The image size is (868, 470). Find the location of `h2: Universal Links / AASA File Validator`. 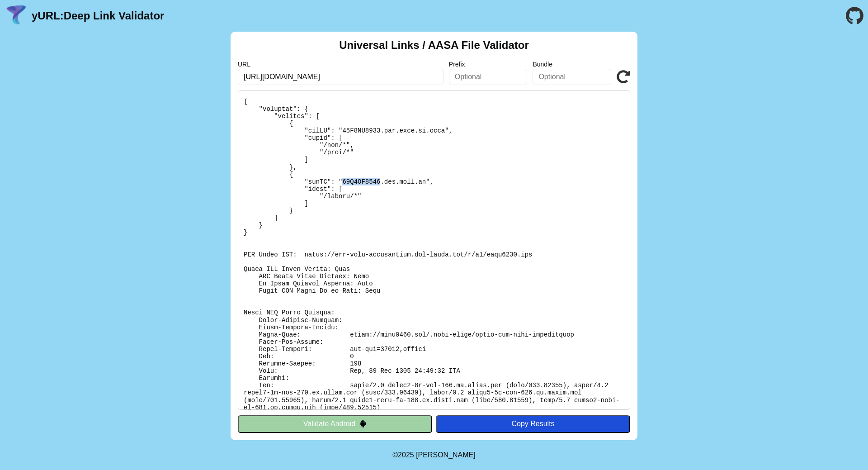

h2: Universal Links / AASA File Validator is located at coordinates (434, 45).